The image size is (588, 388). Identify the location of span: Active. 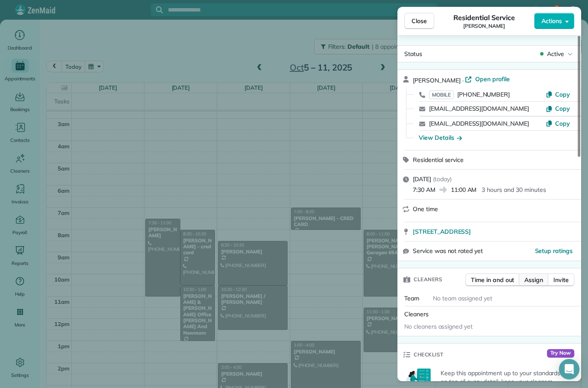
(555, 54).